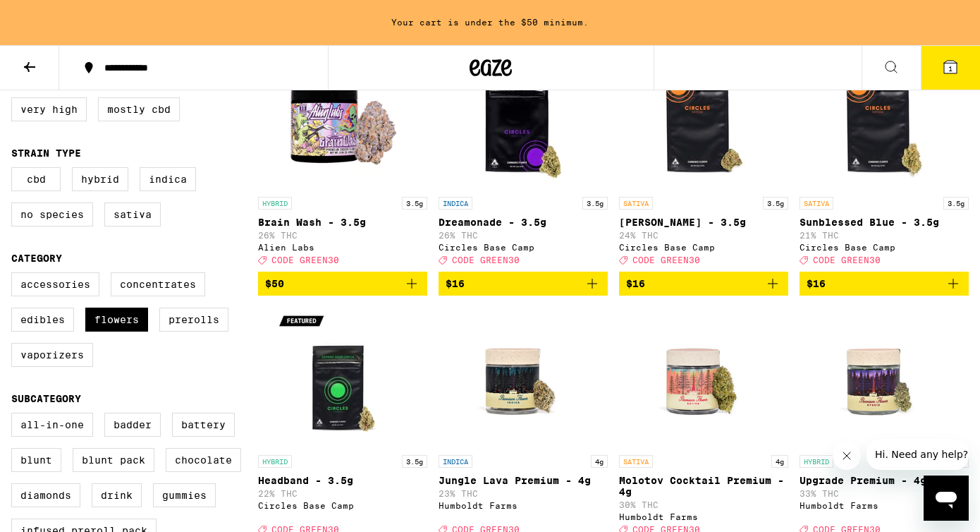 This screenshot has width=980, height=532. What do you see at coordinates (132, 425) in the screenshot?
I see `label: Badder` at bounding box center [132, 425].